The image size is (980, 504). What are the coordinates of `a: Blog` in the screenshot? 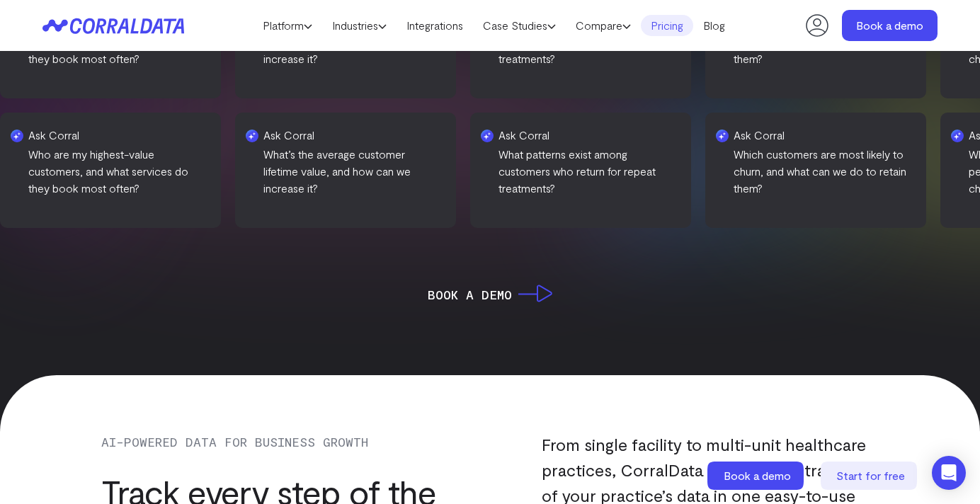 It's located at (713, 26).